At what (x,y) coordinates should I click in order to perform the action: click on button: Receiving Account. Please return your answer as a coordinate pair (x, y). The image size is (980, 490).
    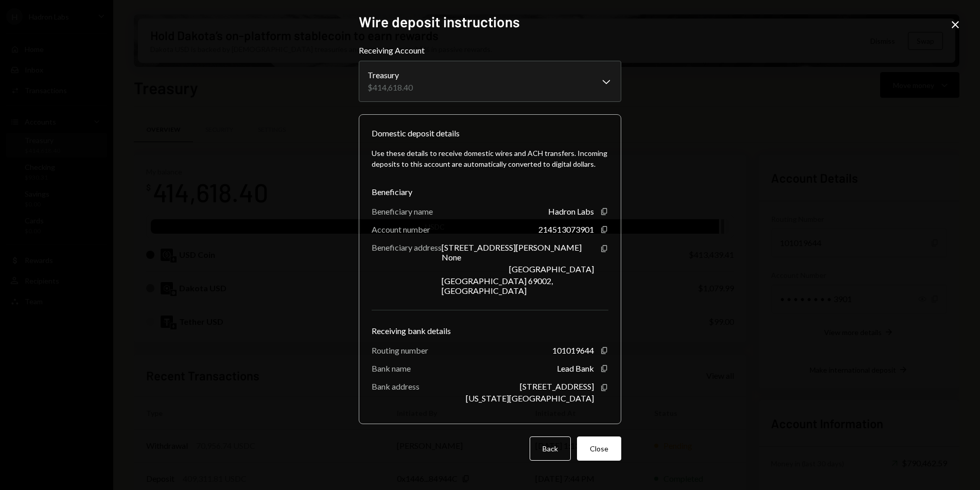
    Looking at the image, I should click on (490, 81).